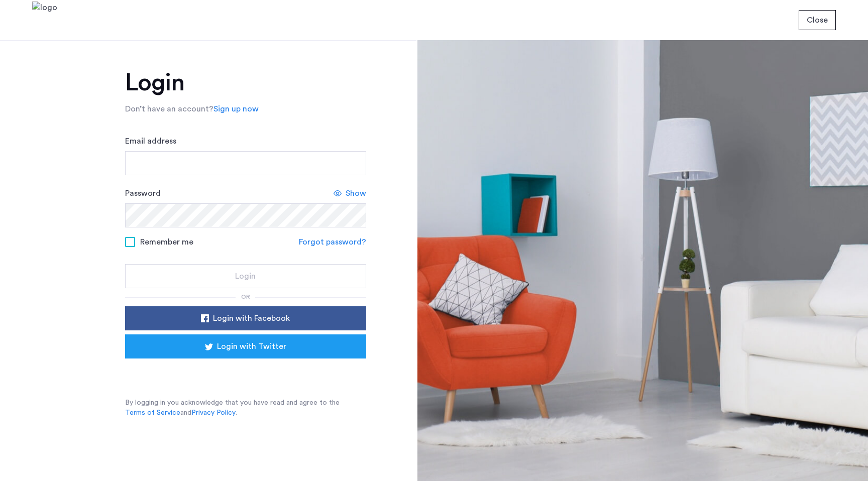 Image resolution: width=868 pixels, height=481 pixels. I want to click on h1: Login, so click(246, 83).